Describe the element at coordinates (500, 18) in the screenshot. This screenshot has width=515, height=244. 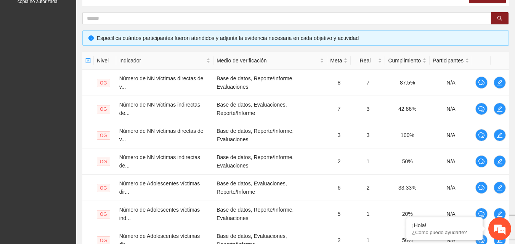
I see `button: search` at that location.